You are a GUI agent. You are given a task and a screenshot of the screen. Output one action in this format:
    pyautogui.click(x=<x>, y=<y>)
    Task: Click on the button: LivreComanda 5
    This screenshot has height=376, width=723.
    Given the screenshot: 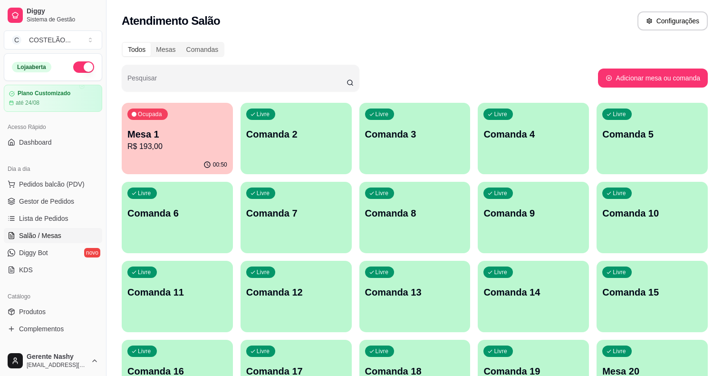 What is the action you would take?
    pyautogui.click(x=653, y=138)
    